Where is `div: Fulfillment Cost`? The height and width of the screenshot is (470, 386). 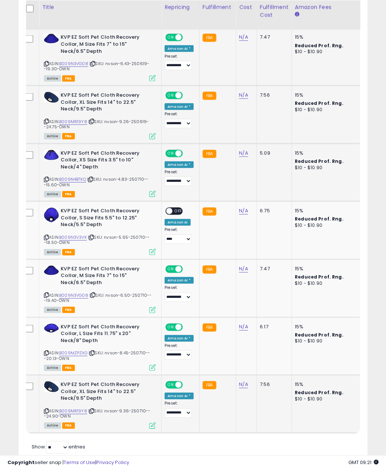 div: Fulfillment Cost is located at coordinates (274, 11).